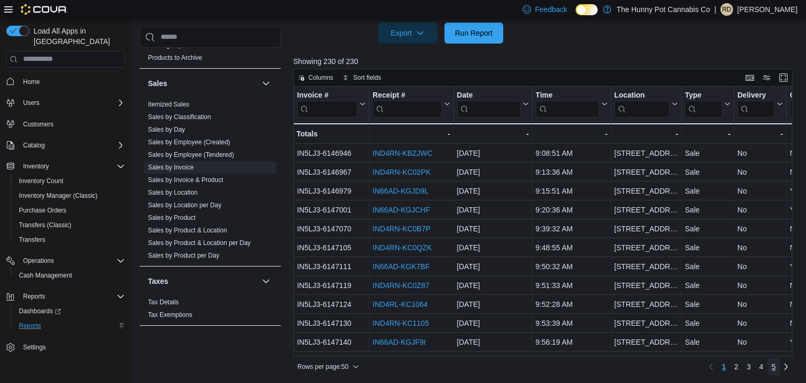  I want to click on span: Operations, so click(38, 261).